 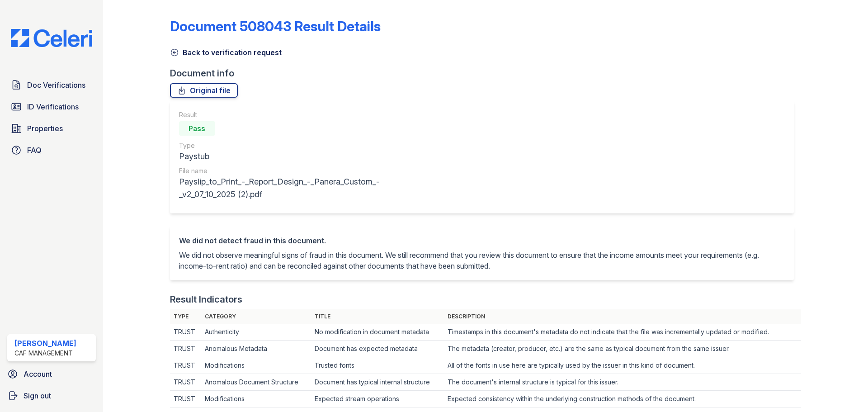 What do you see at coordinates (52, 396) in the screenshot?
I see `button: Sign out` at bounding box center [52, 396].